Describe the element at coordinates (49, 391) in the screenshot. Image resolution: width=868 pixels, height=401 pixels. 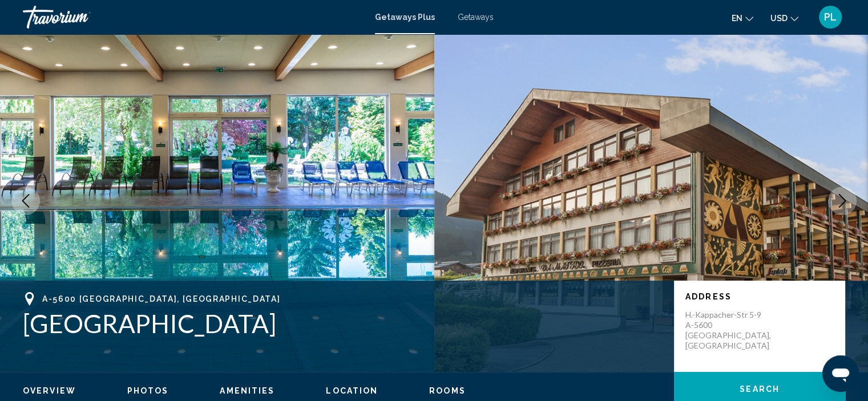
I see `button: Overview` at that location.